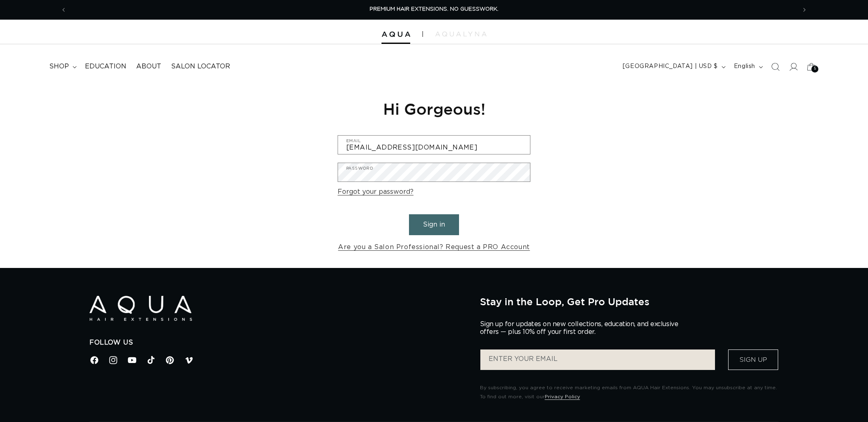 The height and width of the screenshot is (422, 868). What do you see at coordinates (105, 66) in the screenshot?
I see `span: Education` at bounding box center [105, 66].